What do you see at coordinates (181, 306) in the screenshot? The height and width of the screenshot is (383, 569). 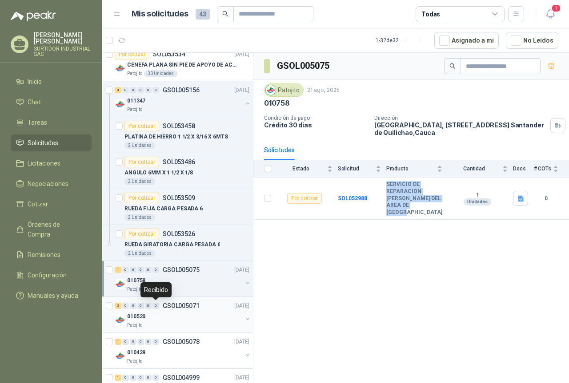 I see `p: GSOL005071` at bounding box center [181, 306].